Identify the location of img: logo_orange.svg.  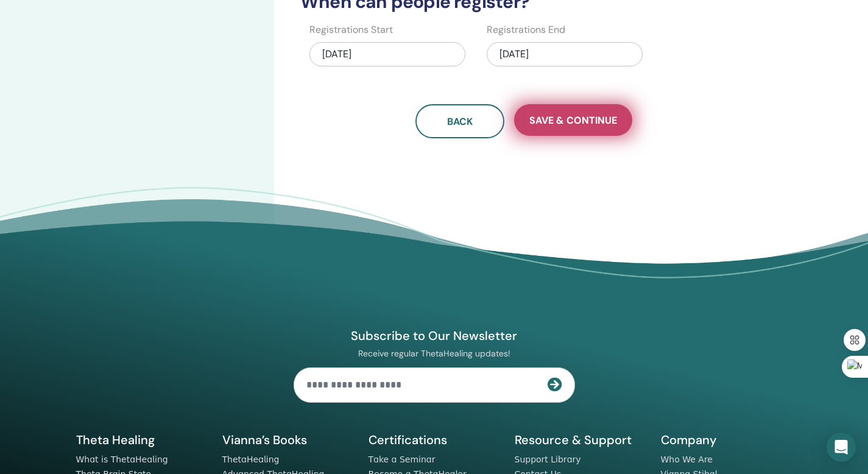
(24, 24).